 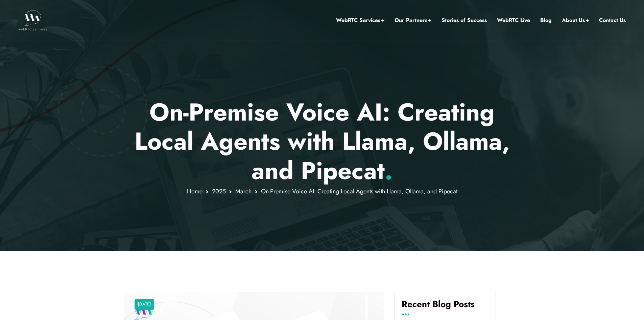 I want to click on a: Home, so click(x=195, y=191).